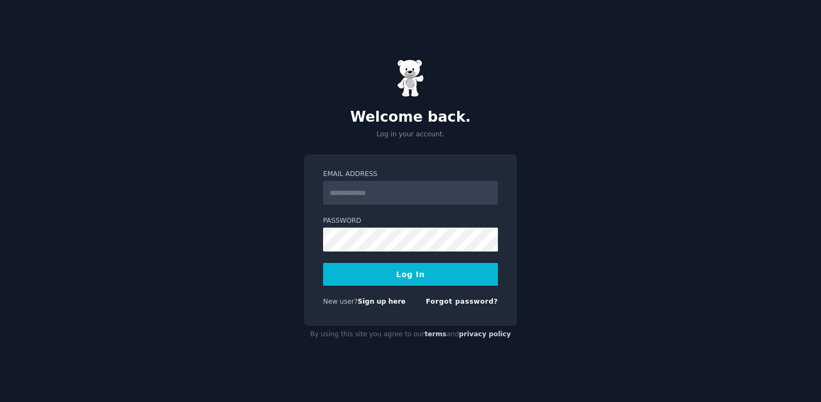 The image size is (821, 402). What do you see at coordinates (411, 221) in the screenshot?
I see `label: Password` at bounding box center [411, 221].